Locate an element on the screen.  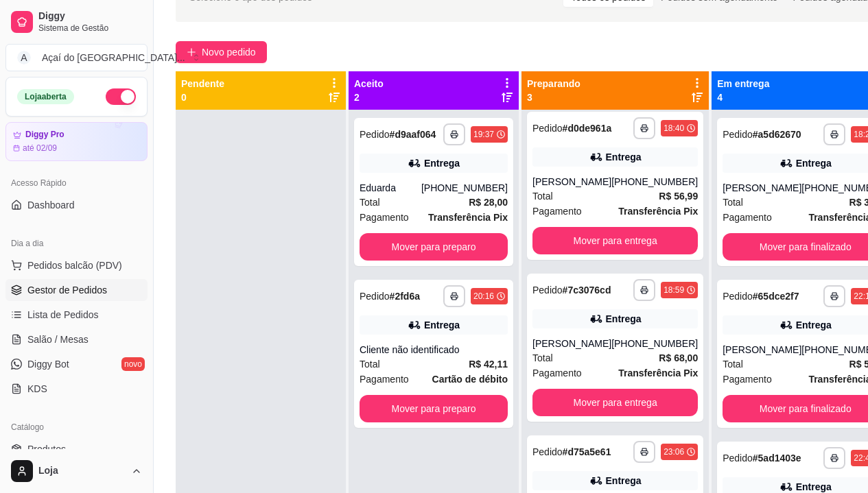
p: Pendente is located at coordinates (202, 84).